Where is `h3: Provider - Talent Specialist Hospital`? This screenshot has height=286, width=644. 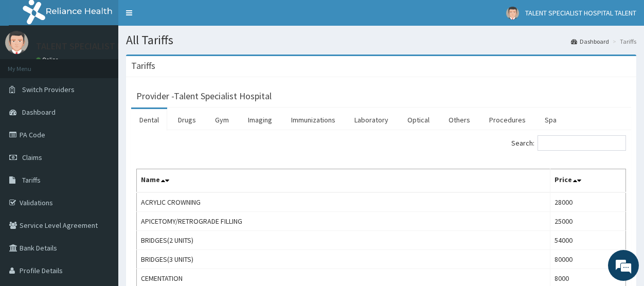
h3: Provider - Talent Specialist Hospital is located at coordinates (203, 96).